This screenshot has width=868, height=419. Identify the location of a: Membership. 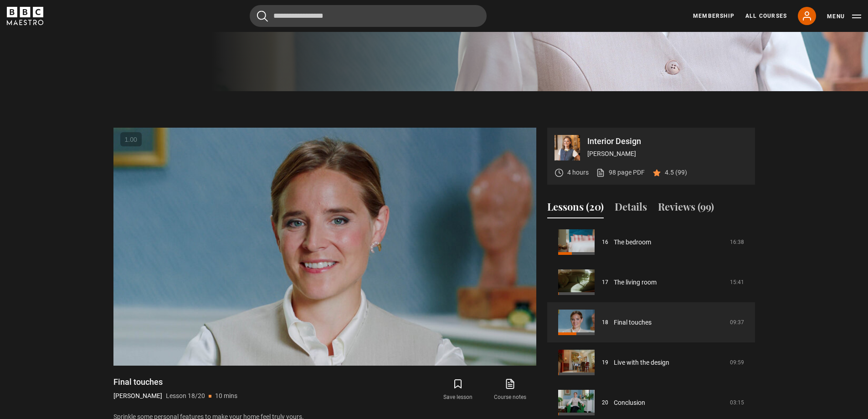
(713, 16).